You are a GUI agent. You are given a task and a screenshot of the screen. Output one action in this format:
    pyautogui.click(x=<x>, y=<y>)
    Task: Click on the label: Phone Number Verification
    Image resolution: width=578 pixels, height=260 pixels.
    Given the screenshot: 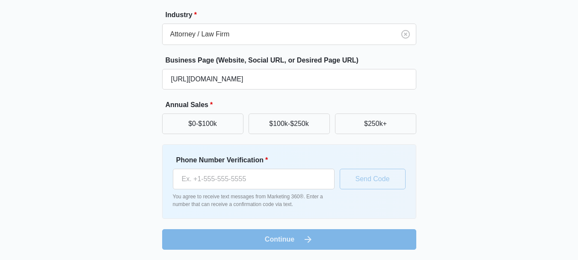 What is the action you would take?
    pyautogui.click(x=257, y=160)
    